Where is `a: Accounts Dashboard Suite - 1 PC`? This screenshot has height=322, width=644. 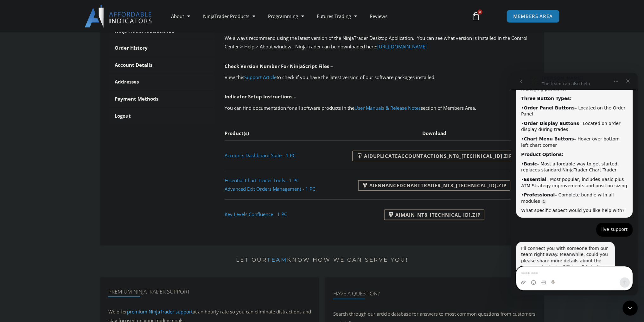 a: Accounts Dashboard Suite - 1 PC is located at coordinates (260, 156).